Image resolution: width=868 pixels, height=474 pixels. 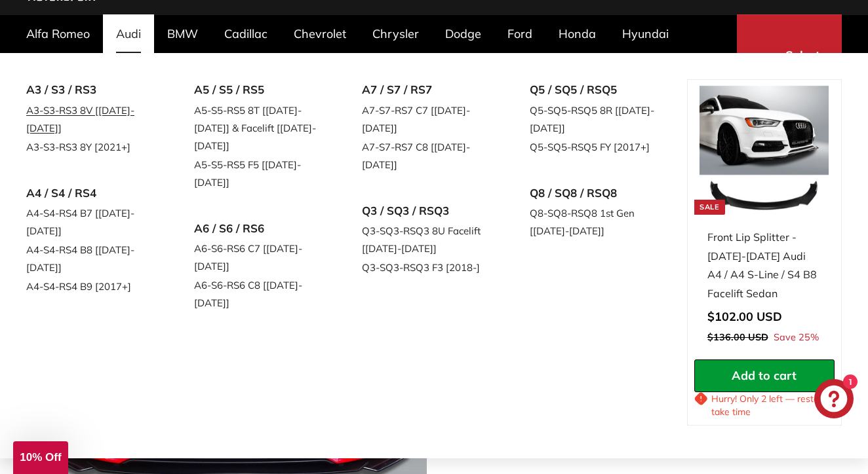 What do you see at coordinates (92, 90) in the screenshot?
I see `a: A3 / S3 / RS3` at bounding box center [92, 90].